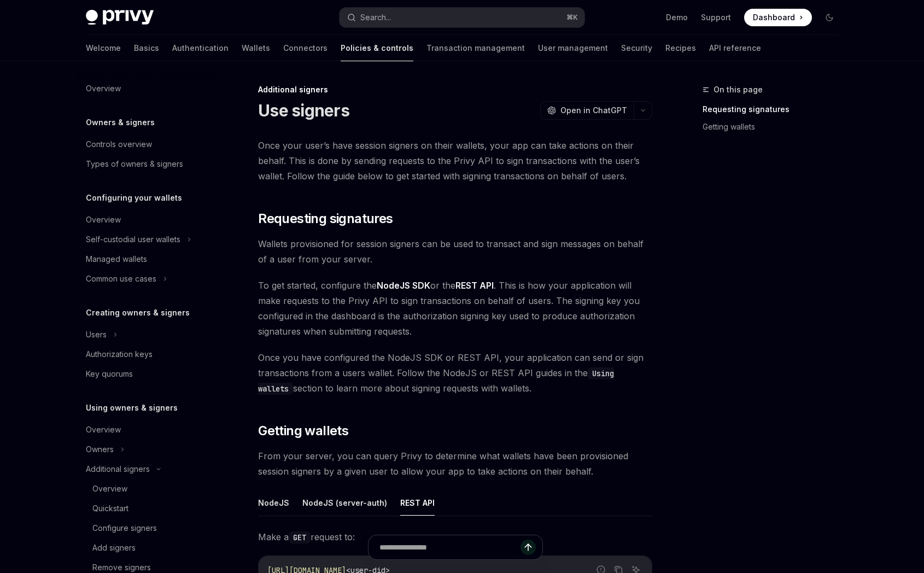 This screenshot has height=573, width=924. What do you see at coordinates (300, 537) in the screenshot?
I see `code: GET` at bounding box center [300, 537].